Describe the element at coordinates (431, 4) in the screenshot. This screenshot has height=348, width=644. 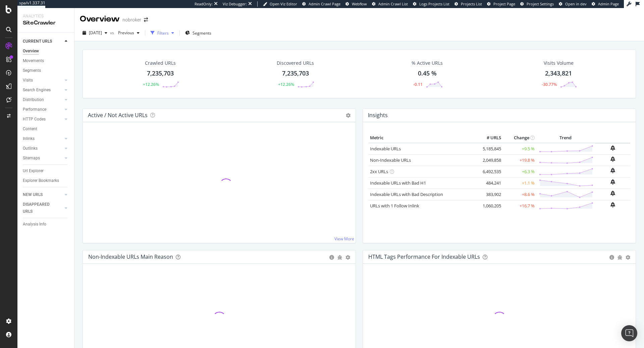
I see `a: Logs Projects List` at that location.